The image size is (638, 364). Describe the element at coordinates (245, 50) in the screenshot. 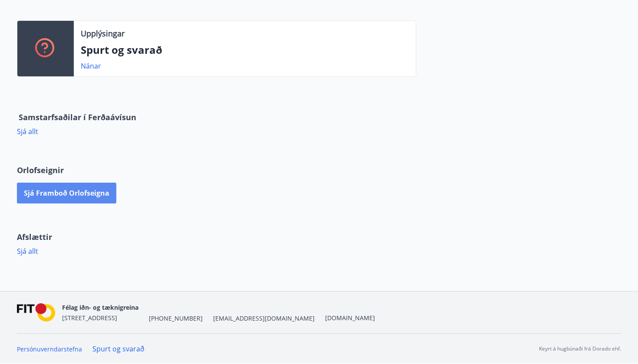

I see `p: Spurt og svarað` at that location.